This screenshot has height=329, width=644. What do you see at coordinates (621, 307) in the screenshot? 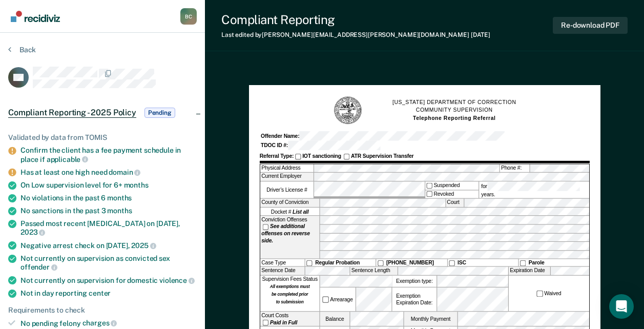
I see `div: Open Intercom Messenger` at bounding box center [621, 307].